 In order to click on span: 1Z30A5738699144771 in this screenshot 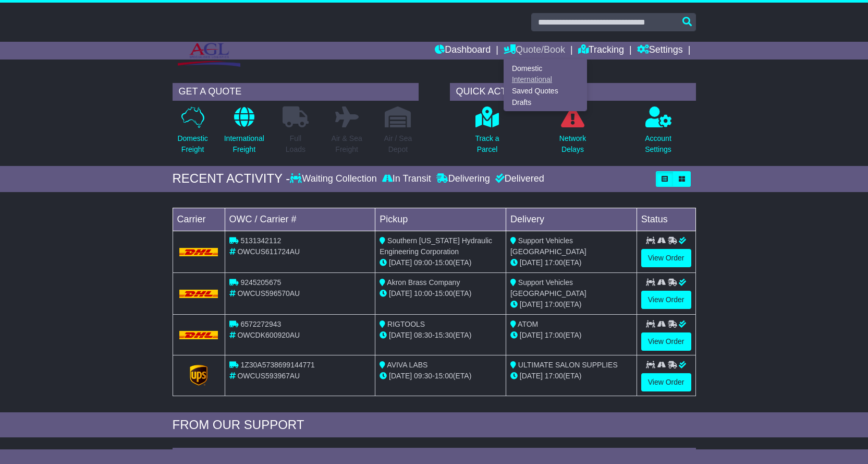, I will do `click(278, 365)`.